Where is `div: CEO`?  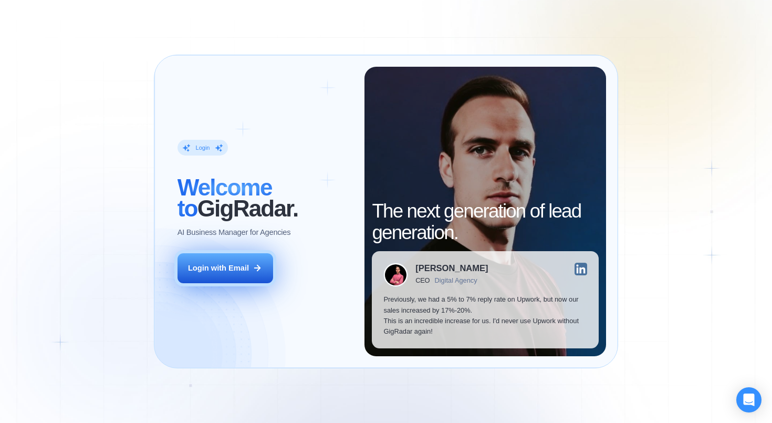 div: CEO is located at coordinates (422, 280).